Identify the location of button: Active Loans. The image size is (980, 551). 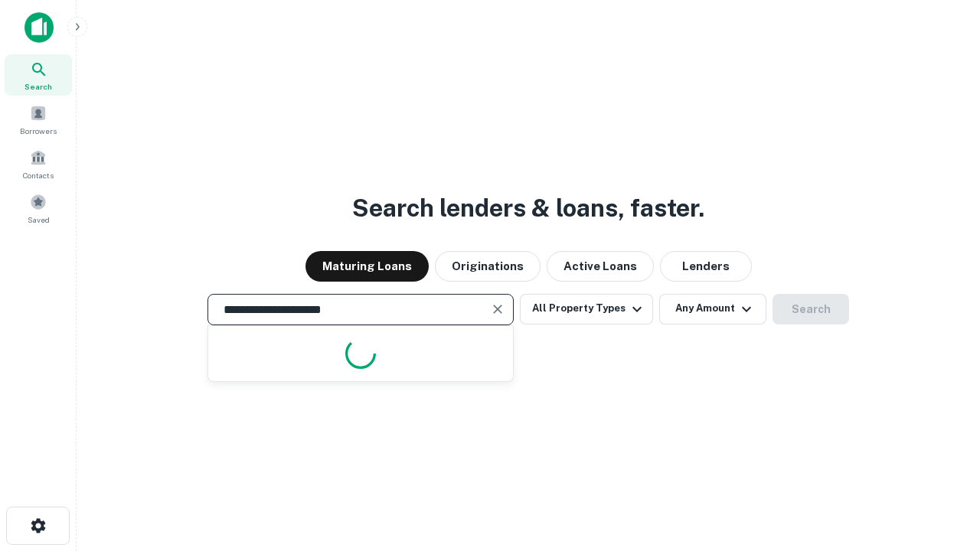
(600, 266).